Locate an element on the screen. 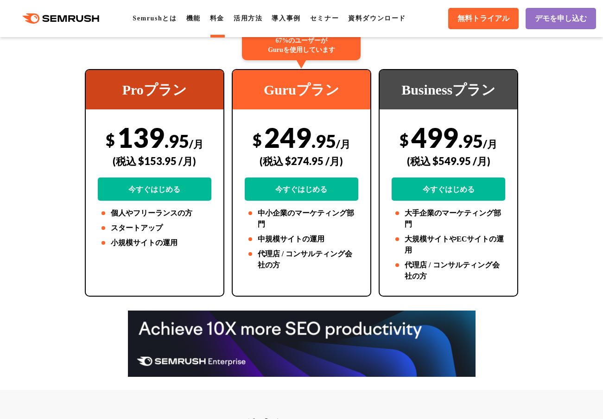 The width and height of the screenshot is (603, 419). li: 大規模サイトやECサイトの運用 is located at coordinates (448, 245).